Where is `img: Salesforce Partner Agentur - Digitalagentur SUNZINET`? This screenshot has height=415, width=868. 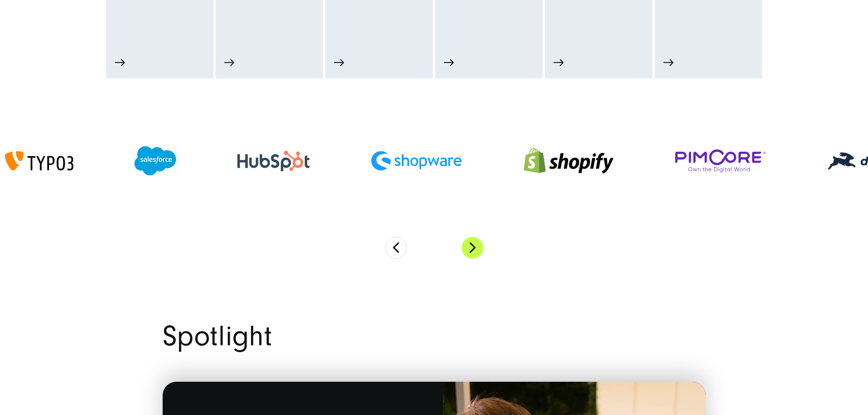
img: Salesforce Partner Agentur - Digitalagentur SUNZINET is located at coordinates (155, 161).